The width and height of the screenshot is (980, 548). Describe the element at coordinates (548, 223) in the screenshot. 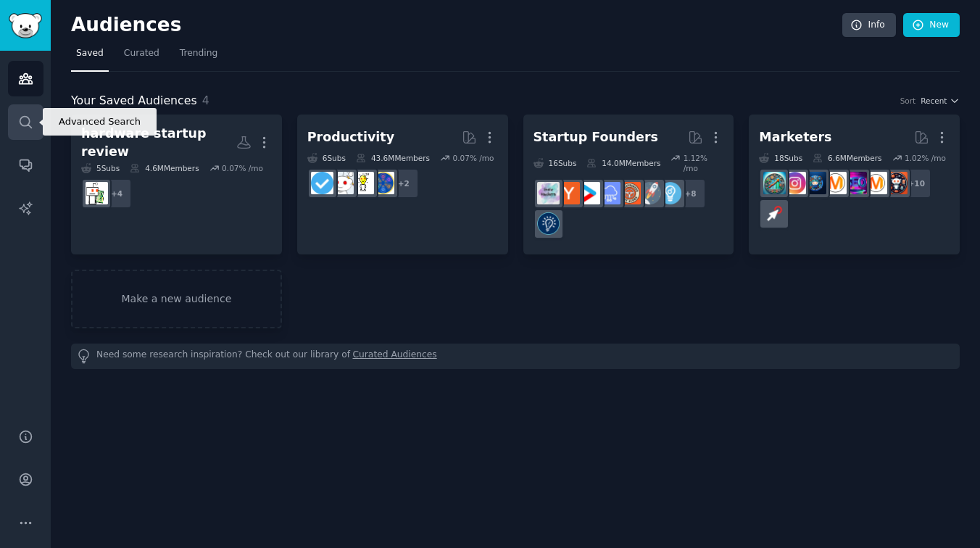

I see `img: Entrepreneurship` at that location.